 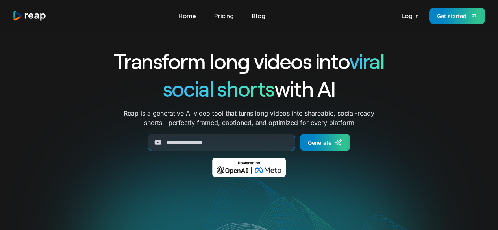 What do you see at coordinates (457, 16) in the screenshot?
I see `a: Get started` at bounding box center [457, 16].